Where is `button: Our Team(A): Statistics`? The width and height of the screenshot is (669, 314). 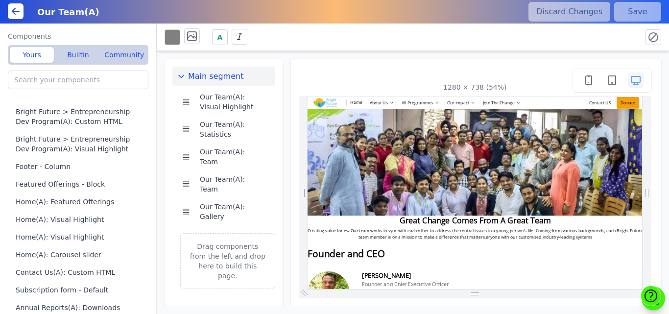 button: Our Team(A): Statistics is located at coordinates (232, 129).